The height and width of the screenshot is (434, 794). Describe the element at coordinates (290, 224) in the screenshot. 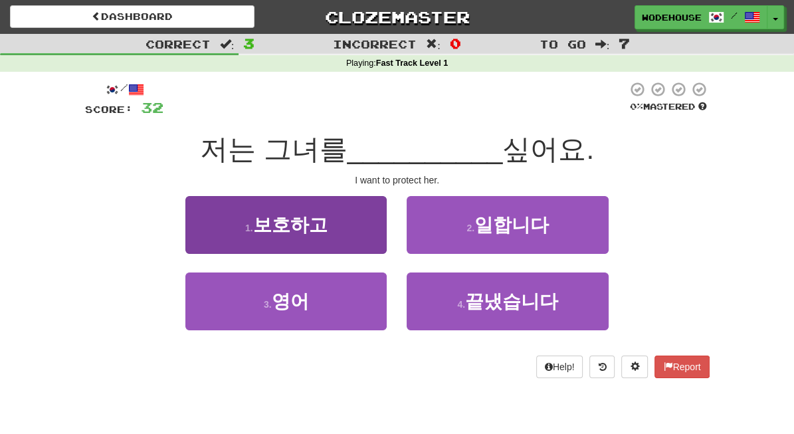

I see `span: 보호하고` at that location.